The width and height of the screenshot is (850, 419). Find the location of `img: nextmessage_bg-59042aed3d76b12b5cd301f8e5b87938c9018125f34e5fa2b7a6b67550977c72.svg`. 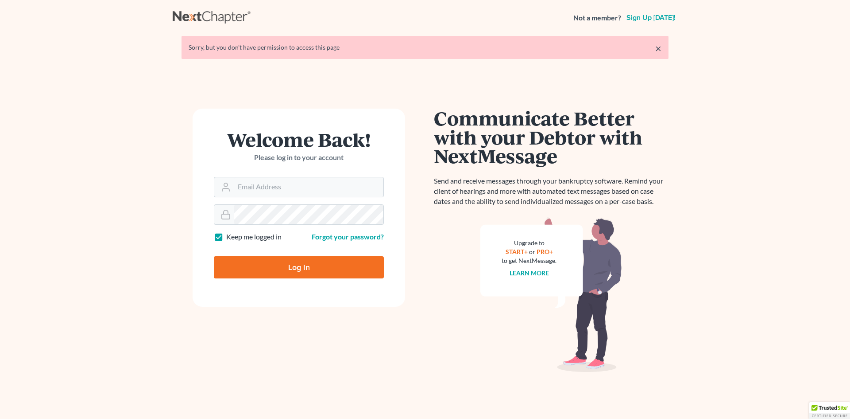

img: nextmessage_bg-59042aed3d76b12b5cd301f8e5b87938c9018125f34e5fa2b7a6b67550977c72.svg is located at coordinates (551, 295).